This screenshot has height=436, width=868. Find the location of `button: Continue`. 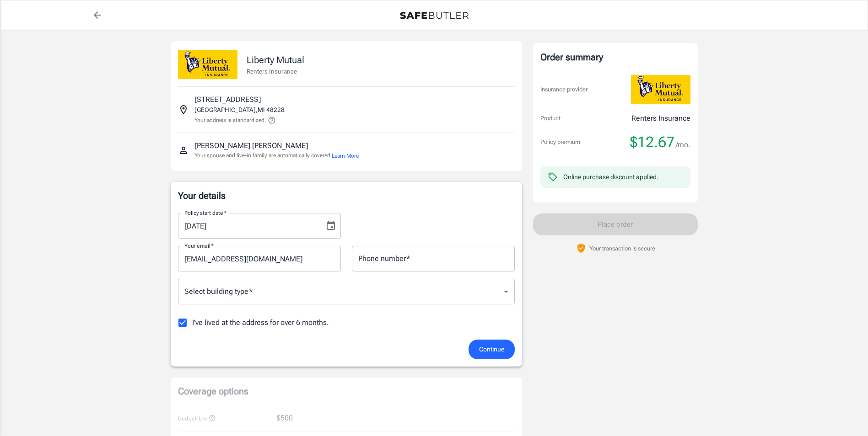

button: Continue is located at coordinates (491, 349).